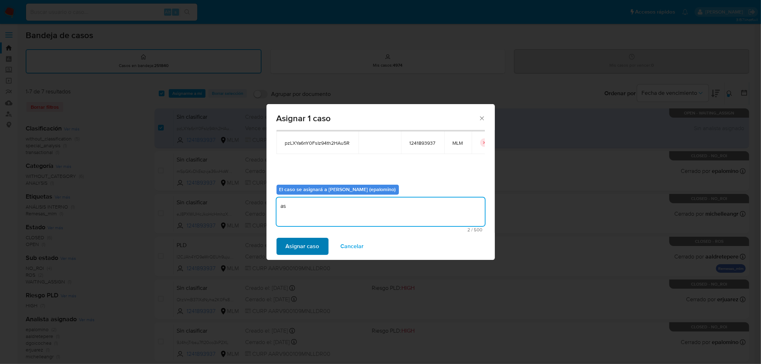  I want to click on span: pzLXYa6nY0FsIz94th2HAu5R, so click(318, 143).